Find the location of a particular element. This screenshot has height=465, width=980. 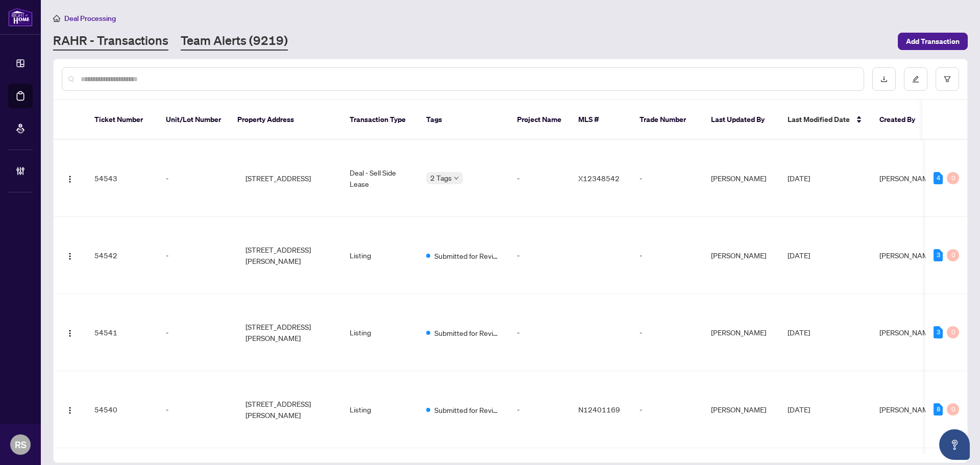

span: N12401169 is located at coordinates (599, 410).